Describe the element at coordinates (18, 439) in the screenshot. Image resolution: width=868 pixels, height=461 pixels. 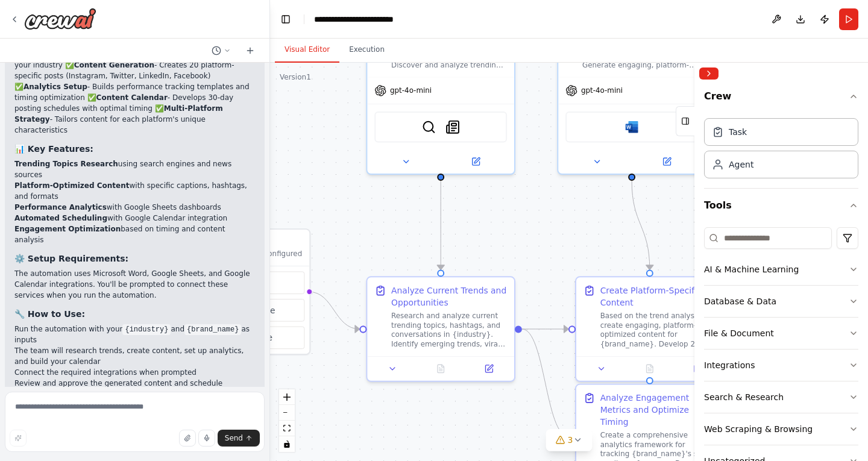
I see `button: Improve this prompt` at that location.